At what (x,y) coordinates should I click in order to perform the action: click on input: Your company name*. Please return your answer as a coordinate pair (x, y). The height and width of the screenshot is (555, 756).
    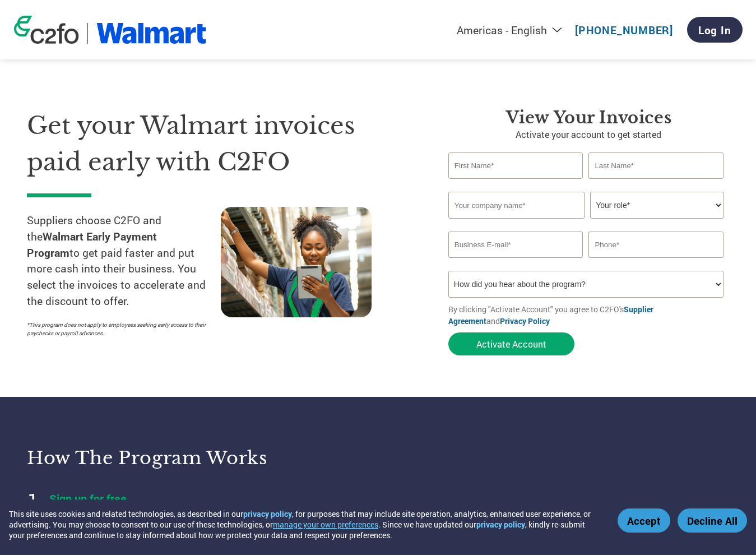
    Looking at the image, I should click on (516, 205).